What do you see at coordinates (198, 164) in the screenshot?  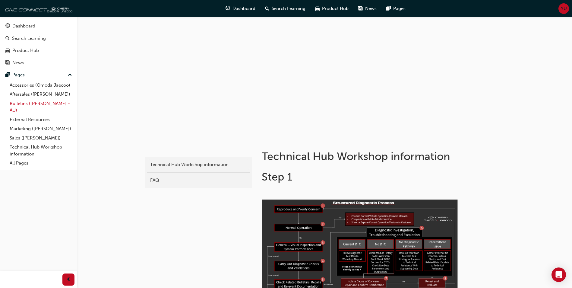 I see `div: Technical Hub Workshop information` at bounding box center [198, 164].